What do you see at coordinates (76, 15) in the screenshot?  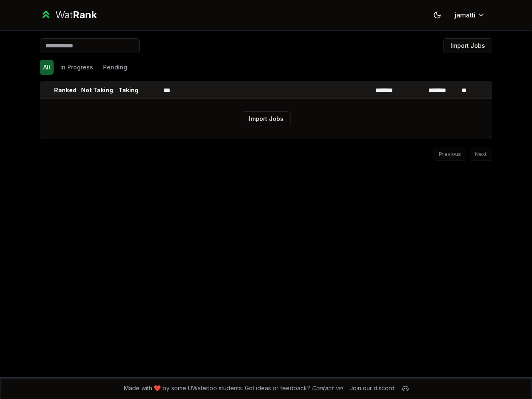 I see `div: Wat` at bounding box center [76, 15].